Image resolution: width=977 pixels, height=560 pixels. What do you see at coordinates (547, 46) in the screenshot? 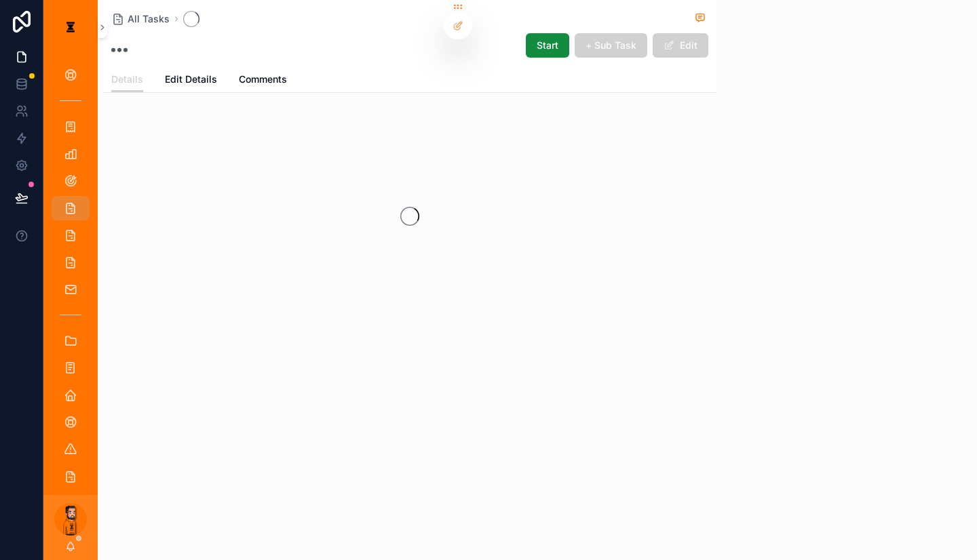
I see `span: Start` at bounding box center [547, 46].